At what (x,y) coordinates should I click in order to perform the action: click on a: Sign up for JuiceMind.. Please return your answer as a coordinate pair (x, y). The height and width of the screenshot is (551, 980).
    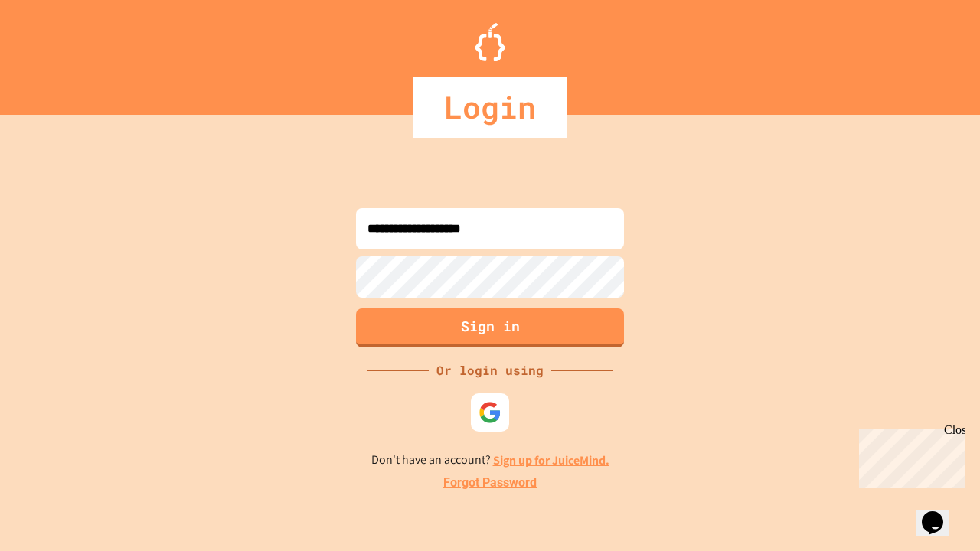
    Looking at the image, I should click on (551, 460).